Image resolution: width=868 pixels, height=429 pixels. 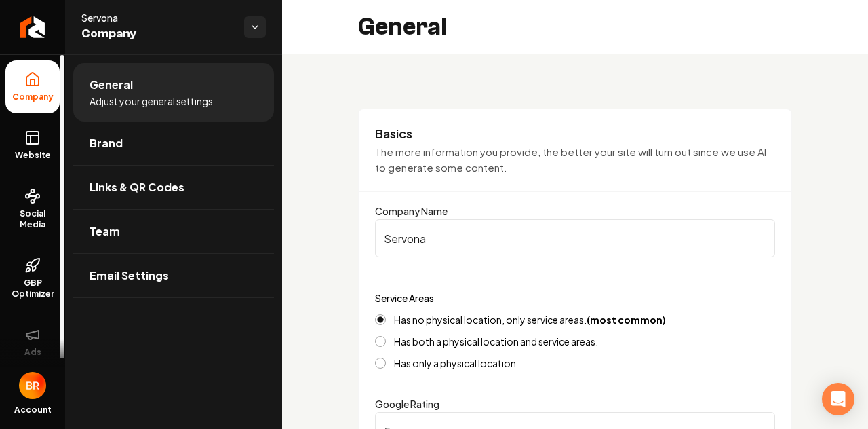 I want to click on span: Team, so click(x=105, y=231).